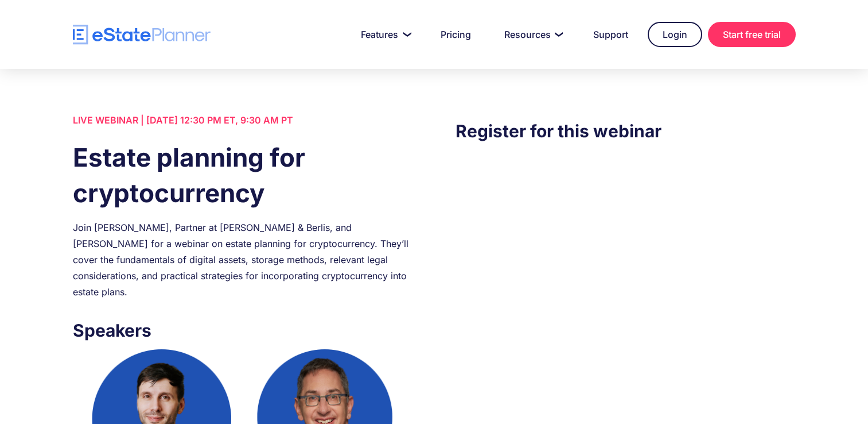 This screenshot has height=424, width=868. What do you see at coordinates (611, 34) in the screenshot?
I see `a: Support` at bounding box center [611, 34].